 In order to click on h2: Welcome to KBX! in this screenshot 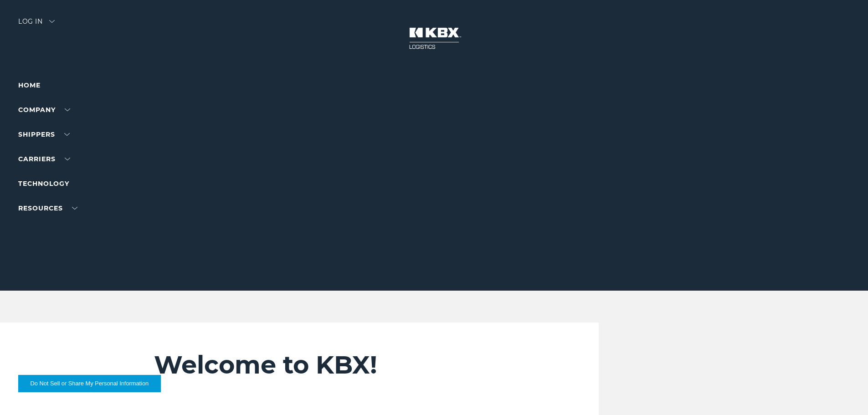, I will do `click(349, 365)`.